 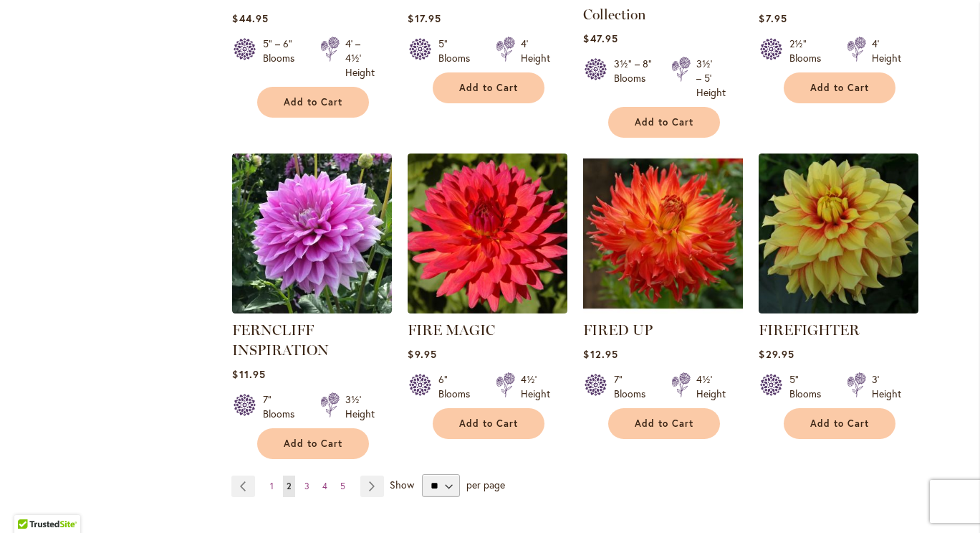 What do you see at coordinates (810, 51) in the screenshot?
I see `div: 2½" Blooms` at bounding box center [810, 51].